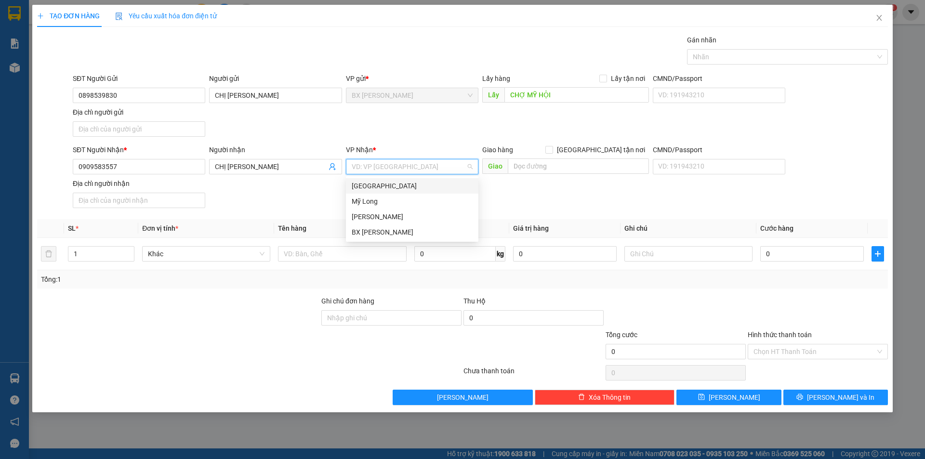  I want to click on span: delete, so click(582, 398).